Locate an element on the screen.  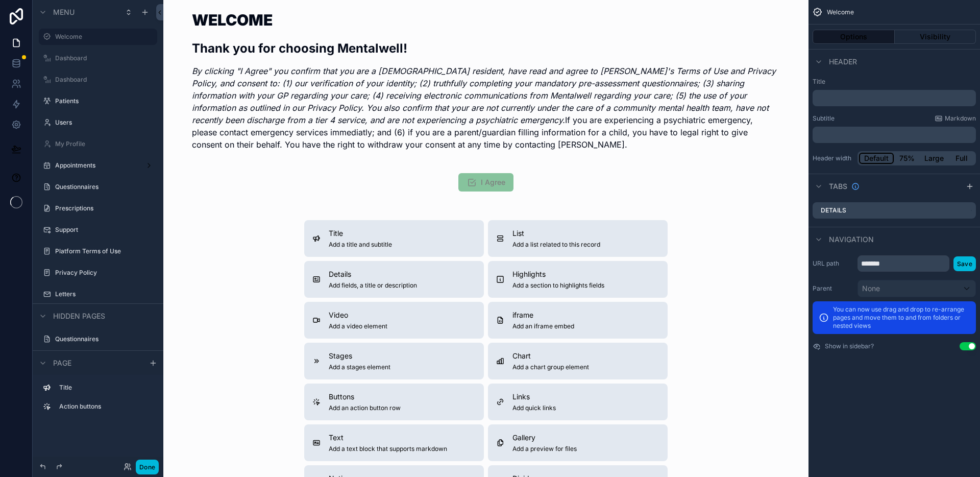
label: My Profile is located at coordinates (103, 144).